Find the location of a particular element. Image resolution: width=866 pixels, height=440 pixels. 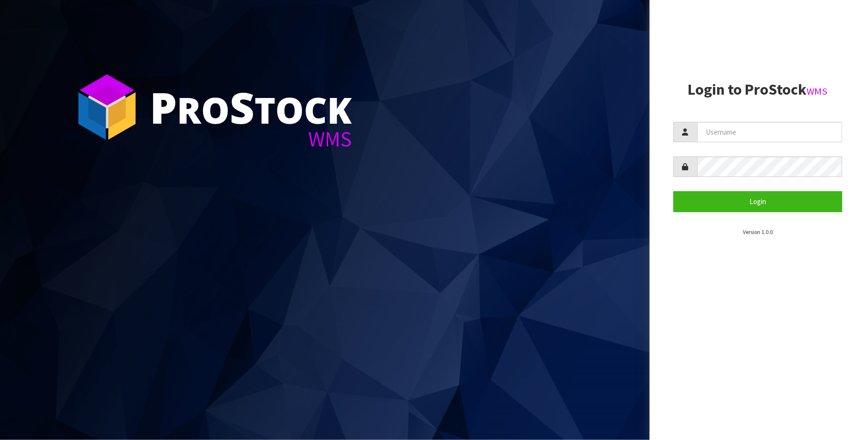

small: WMS is located at coordinates (817, 91).